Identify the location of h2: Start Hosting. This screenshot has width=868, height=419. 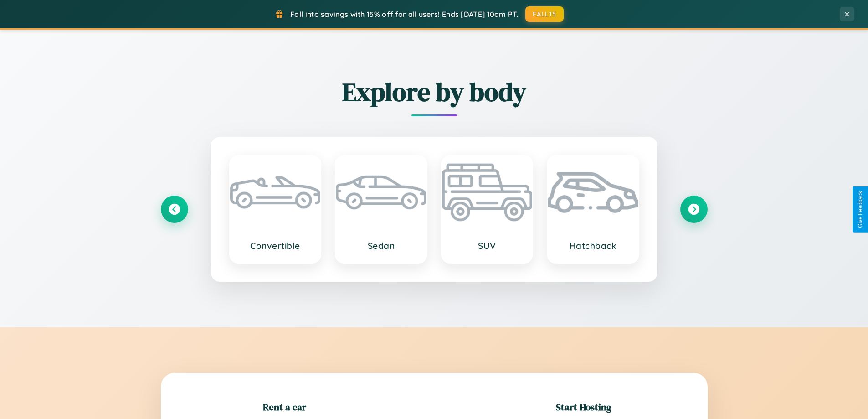
(584, 407).